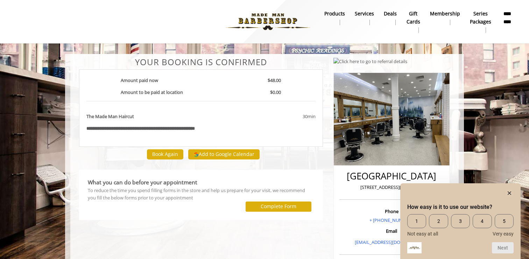  What do you see at coordinates (461, 207) in the screenshot?
I see `h2: How easy is it to use our website? Select an option from 1 to 5, with 1 being Not easy at all and...` at bounding box center [461, 207].